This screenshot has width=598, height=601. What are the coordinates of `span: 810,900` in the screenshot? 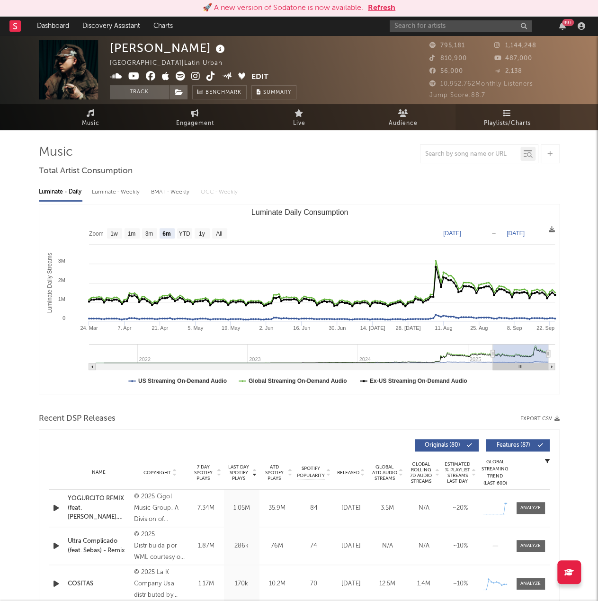 It's located at (448, 58).